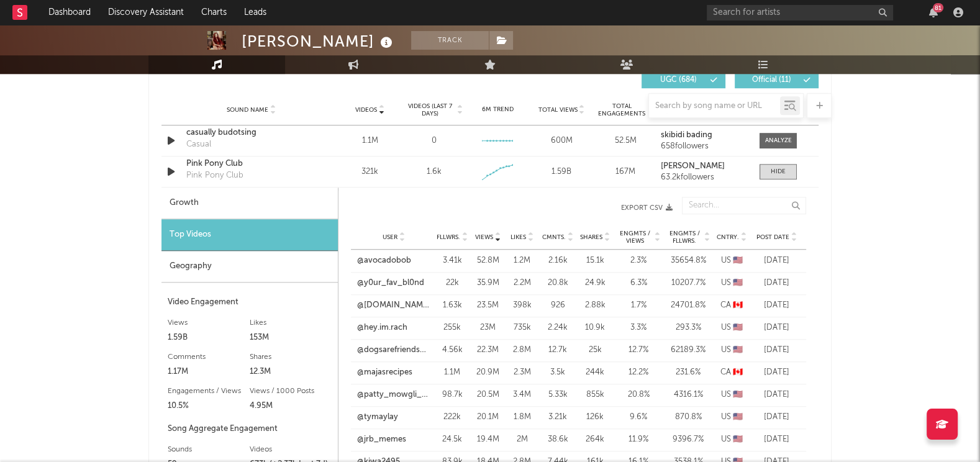  What do you see at coordinates (250, 234) in the screenshot?
I see `div: Top Videos` at bounding box center [250, 234].